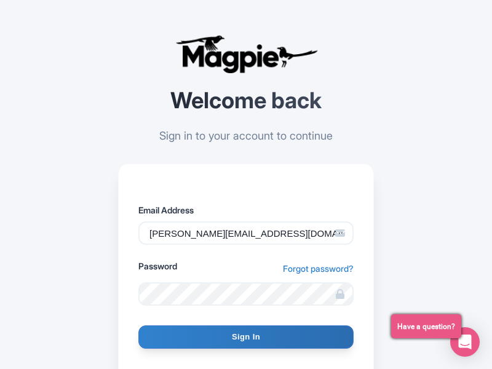 This screenshot has height=369, width=492. What do you see at coordinates (158, 266) in the screenshot?
I see `label: Password` at bounding box center [158, 266].